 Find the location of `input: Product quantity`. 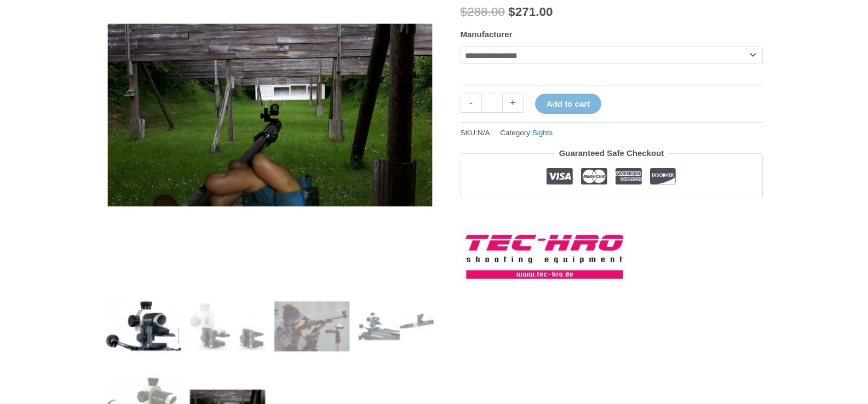

input: Product quantity is located at coordinates (492, 103).